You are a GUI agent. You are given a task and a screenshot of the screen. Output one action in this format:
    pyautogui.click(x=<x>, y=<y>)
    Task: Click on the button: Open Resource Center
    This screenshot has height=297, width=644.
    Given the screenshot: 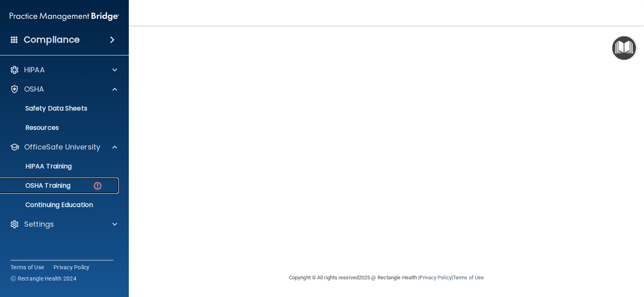 What is the action you would take?
    pyautogui.click(x=624, y=48)
    